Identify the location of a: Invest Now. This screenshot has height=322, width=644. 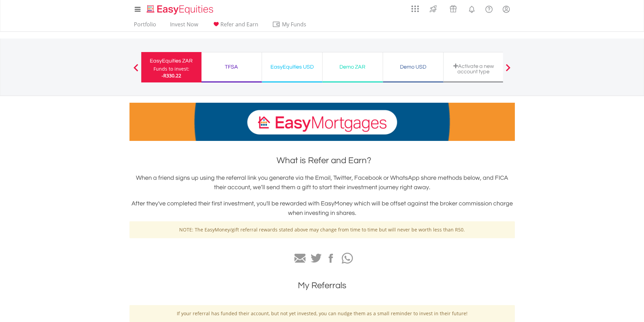
(184, 26).